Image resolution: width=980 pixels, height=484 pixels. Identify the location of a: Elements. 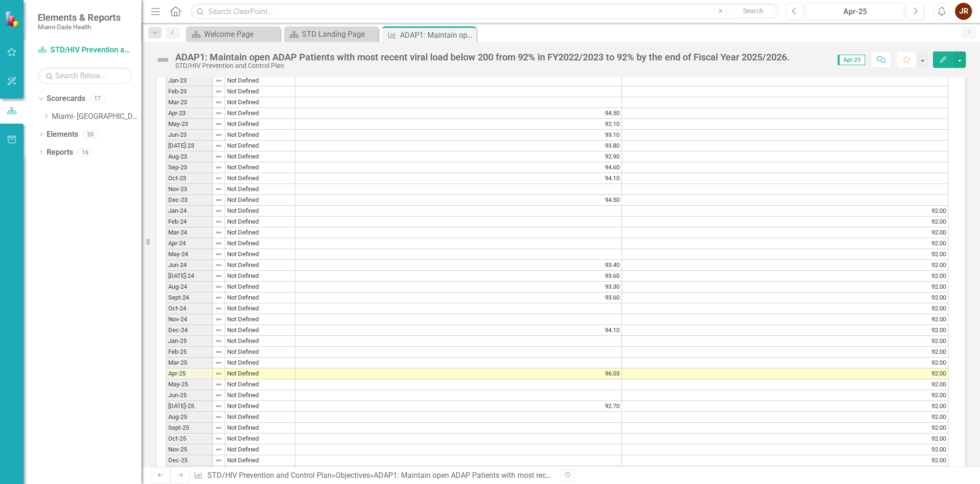
(63, 134).